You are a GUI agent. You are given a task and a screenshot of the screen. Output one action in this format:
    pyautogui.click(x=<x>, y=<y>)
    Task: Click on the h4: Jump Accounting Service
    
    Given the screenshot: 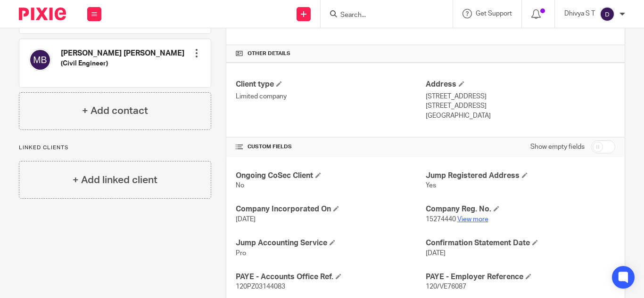 What is the action you would take?
    pyautogui.click(x=331, y=243)
    